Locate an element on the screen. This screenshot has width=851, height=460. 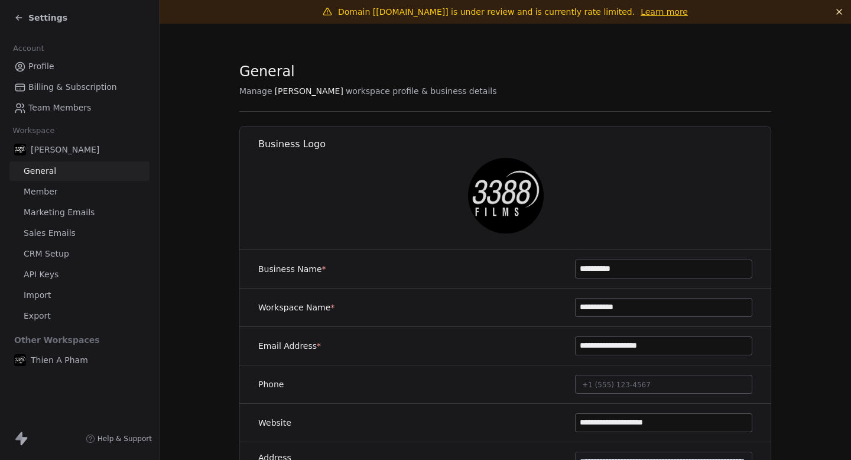
span: Settings is located at coordinates (48, 18).